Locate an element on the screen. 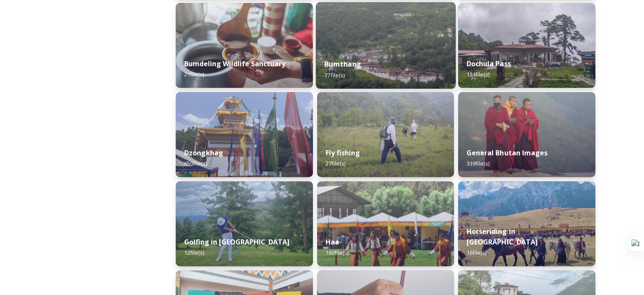 The width and height of the screenshot is (644, 295). img: Haa%2520Summer%2520Festival1.jpeg is located at coordinates (386, 223).